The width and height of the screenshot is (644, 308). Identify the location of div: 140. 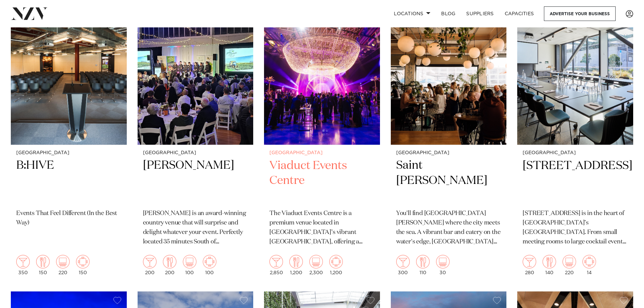
(550, 265).